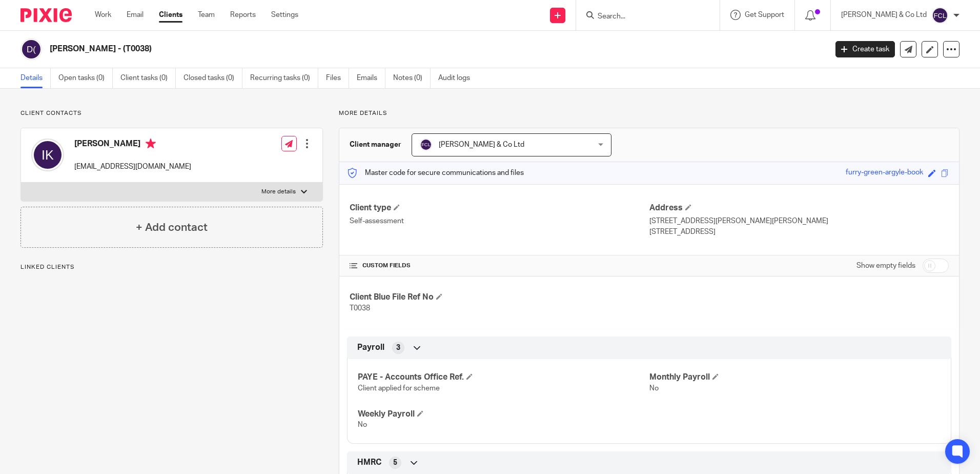 This screenshot has height=474, width=980. I want to click on span: HMRC, so click(369, 462).